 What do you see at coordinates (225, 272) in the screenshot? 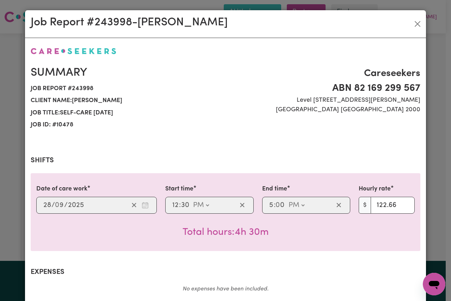
I see `h2: Expenses` at bounding box center [225, 272].